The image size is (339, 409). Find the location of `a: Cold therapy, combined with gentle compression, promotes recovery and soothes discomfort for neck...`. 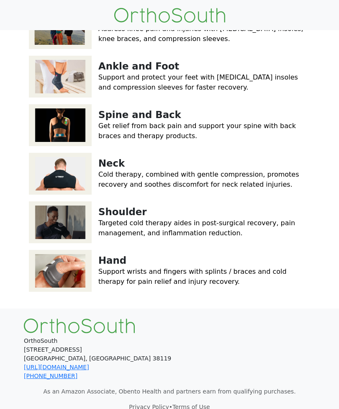

a: Cold therapy, combined with gentle compression, promotes recovery and soothes discomfort for neck... is located at coordinates (199, 179).